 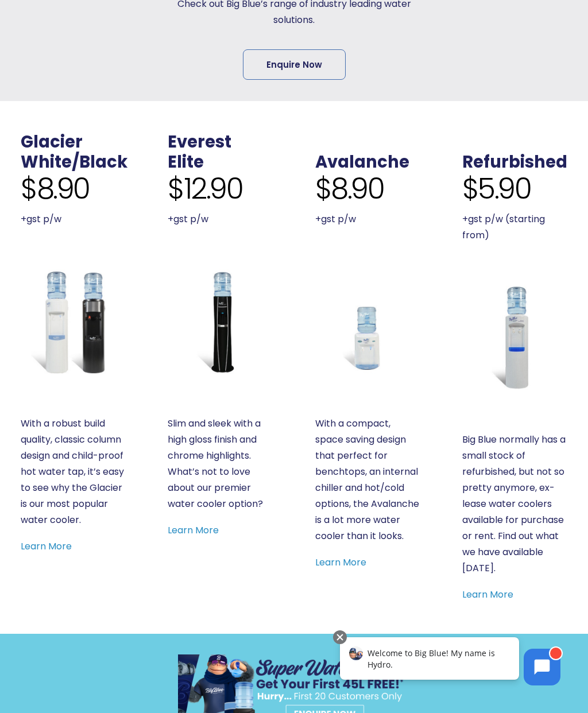 I want to click on a: White/Black, so click(x=74, y=162).